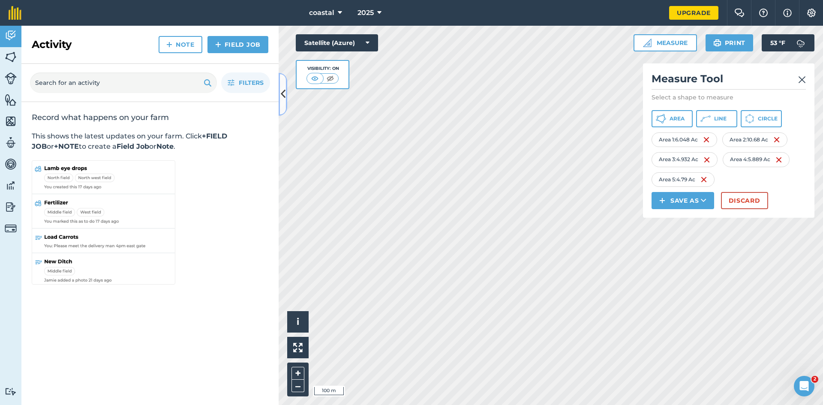 The width and height of the screenshot is (823, 405). What do you see at coordinates (298, 322) in the screenshot?
I see `span: i` at bounding box center [298, 322].